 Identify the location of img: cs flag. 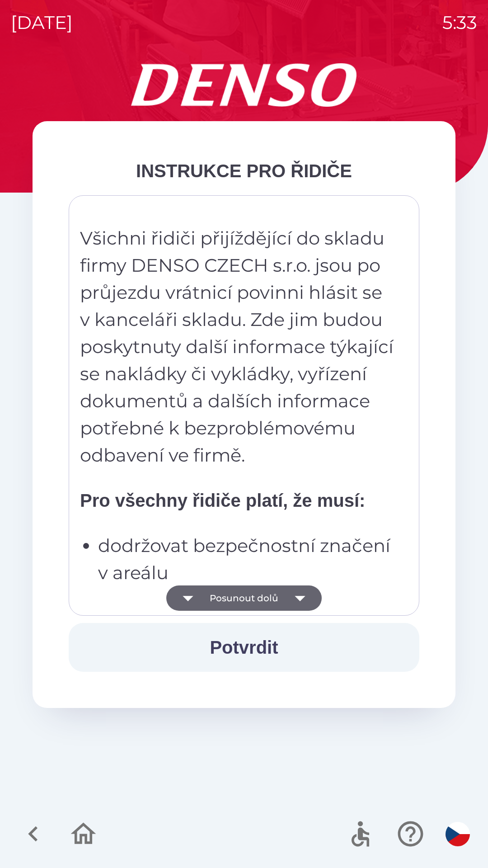
(458, 834).